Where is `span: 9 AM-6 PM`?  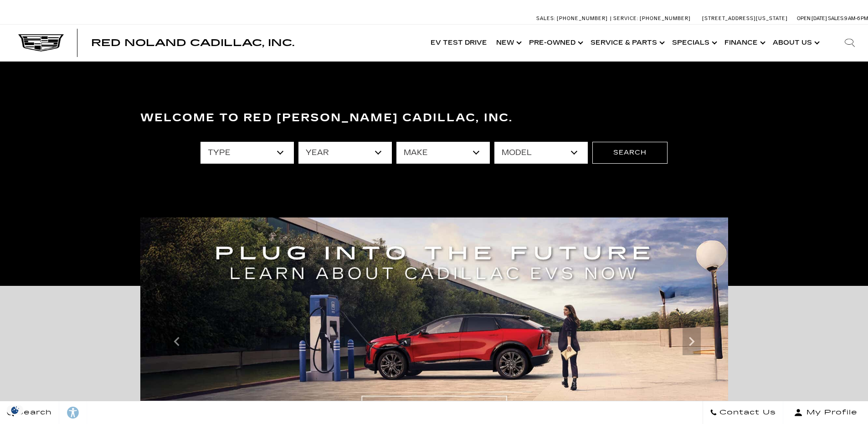 span: 9 AM-6 PM is located at coordinates (856, 18).